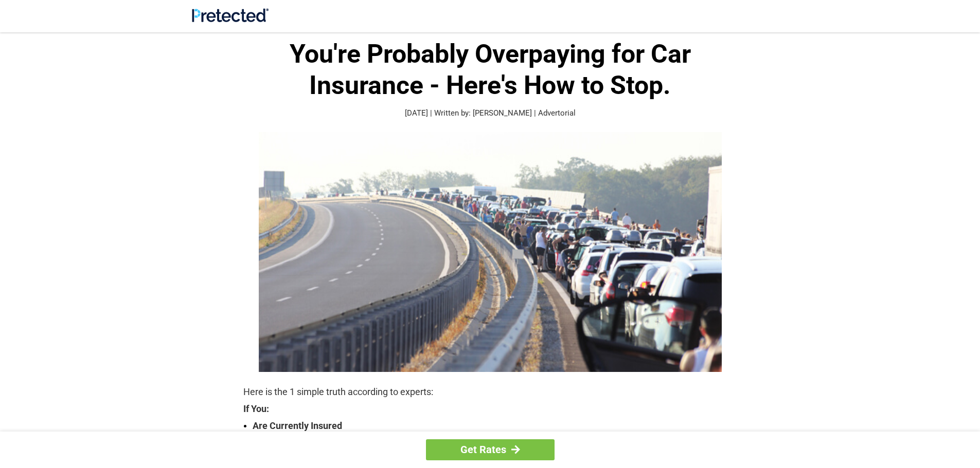 The image size is (980, 468). Describe the element at coordinates (495, 426) in the screenshot. I see `strong: Are Currently Insured` at that location.